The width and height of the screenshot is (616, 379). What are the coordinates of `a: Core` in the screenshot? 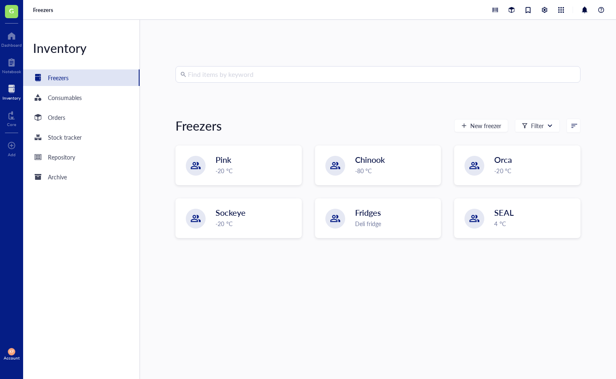 It's located at (12, 118).